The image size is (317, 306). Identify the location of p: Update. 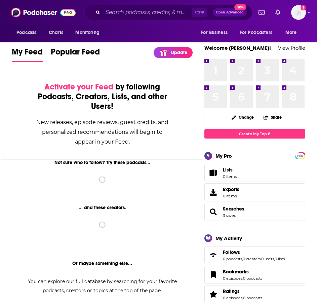
(179, 53).